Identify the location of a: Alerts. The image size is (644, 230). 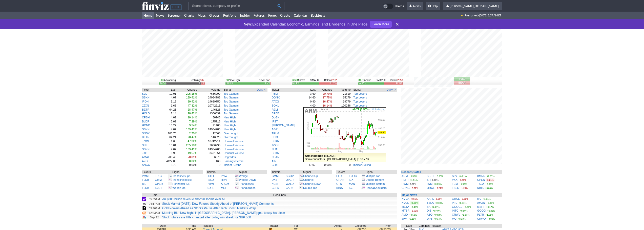
(415, 6).